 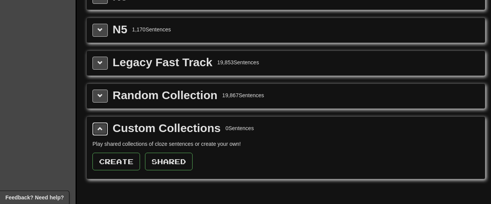 I want to click on span: Open feedback widget, so click(x=35, y=198).